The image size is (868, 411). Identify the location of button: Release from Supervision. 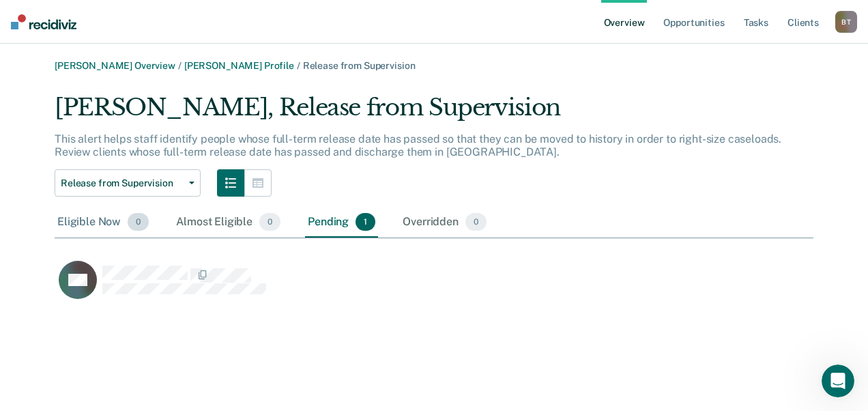
(128, 183).